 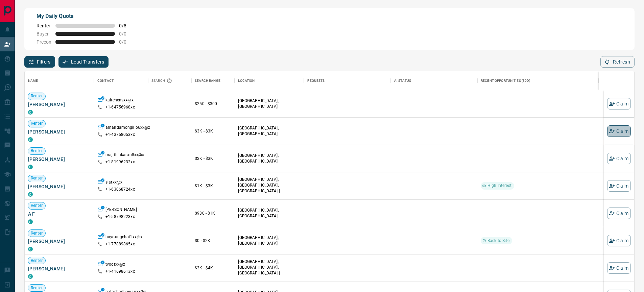 I want to click on p: $3K - $3K, so click(x=213, y=131).